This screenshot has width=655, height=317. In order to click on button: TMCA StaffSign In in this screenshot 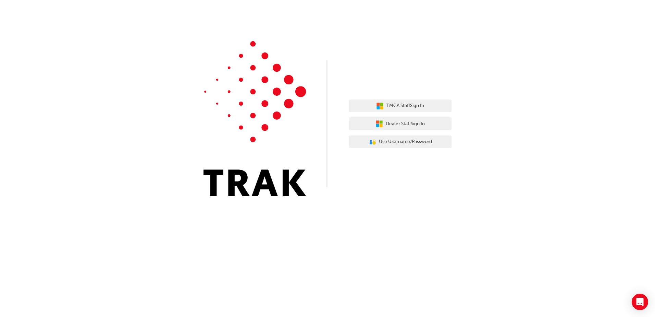, I will do `click(400, 106)`.